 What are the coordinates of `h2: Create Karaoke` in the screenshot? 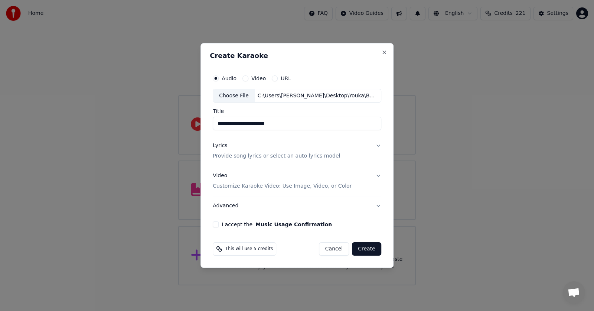 It's located at (297, 56).